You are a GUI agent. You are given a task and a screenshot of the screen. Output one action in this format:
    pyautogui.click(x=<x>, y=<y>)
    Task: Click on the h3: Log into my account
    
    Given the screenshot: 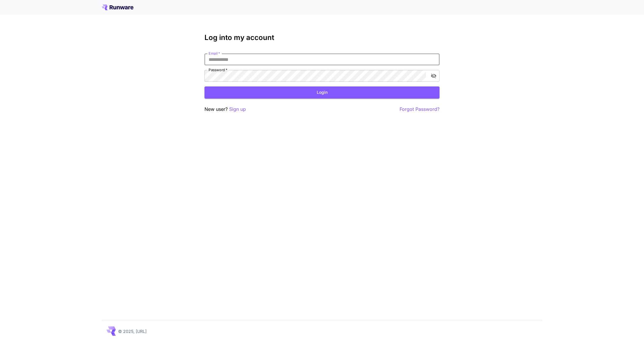 What is the action you would take?
    pyautogui.click(x=322, y=38)
    